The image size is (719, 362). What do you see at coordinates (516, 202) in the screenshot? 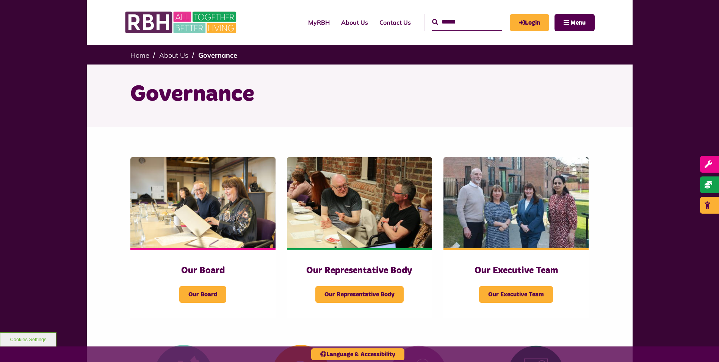
I see `img: RBH Executive Team` at bounding box center [516, 202].